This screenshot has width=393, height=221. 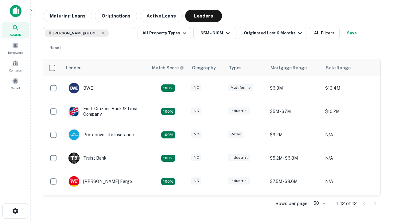 What do you see at coordinates (116, 16) in the screenshot?
I see `button: Originations` at bounding box center [116, 16].